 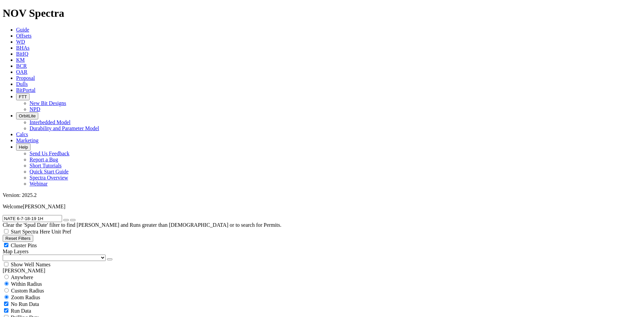 I want to click on a: BitPortal, so click(x=26, y=90).